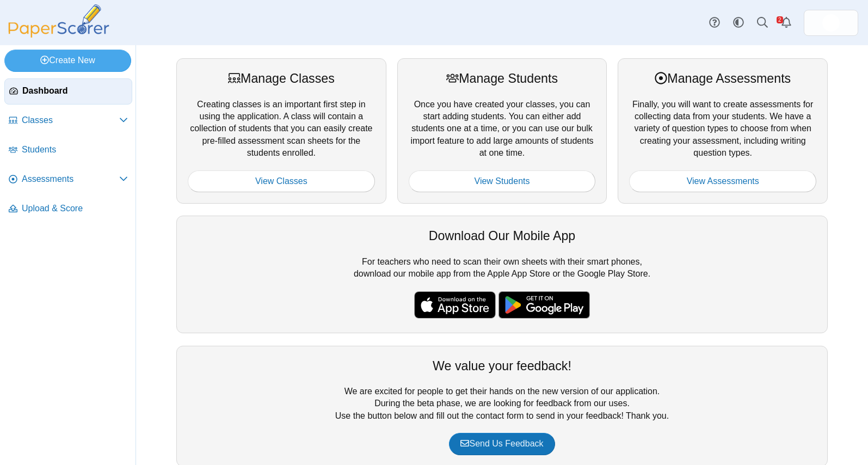 The width and height of the screenshot is (868, 465). I want to click on a: Create New, so click(68, 61).